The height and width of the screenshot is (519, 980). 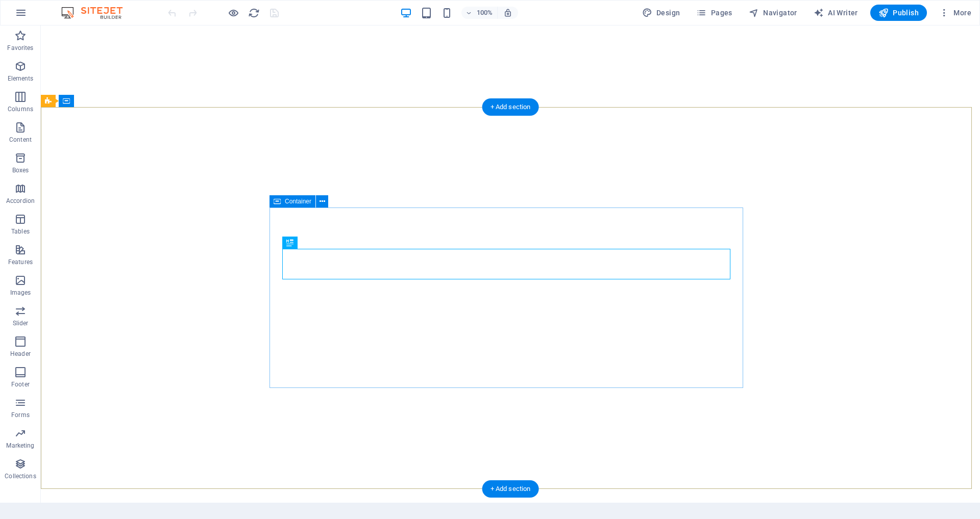 What do you see at coordinates (21, 416) in the screenshot?
I see `p: Forms` at bounding box center [21, 416].